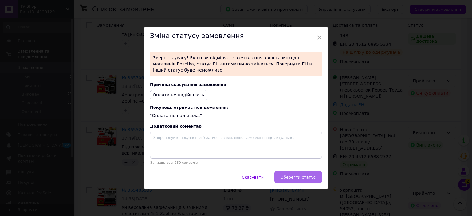 Image resolution: width=472 pixels, height=216 pixels. What do you see at coordinates (236, 126) in the screenshot?
I see `div: Додатковий коментар` at bounding box center [236, 126].